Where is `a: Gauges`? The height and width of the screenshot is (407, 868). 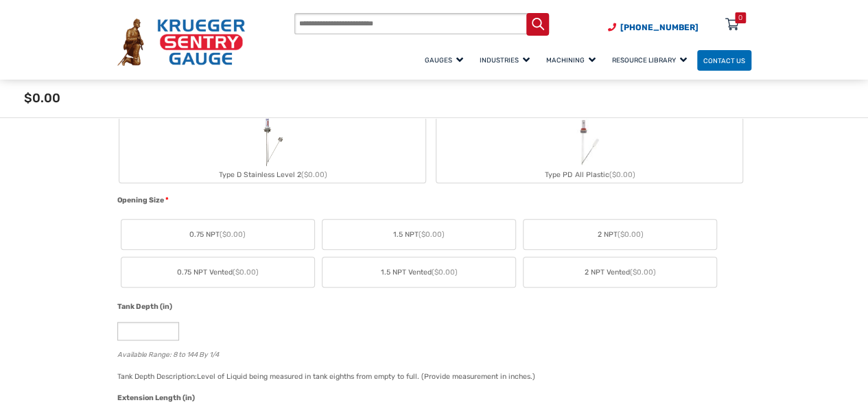
a: Gauges is located at coordinates (446, 60).